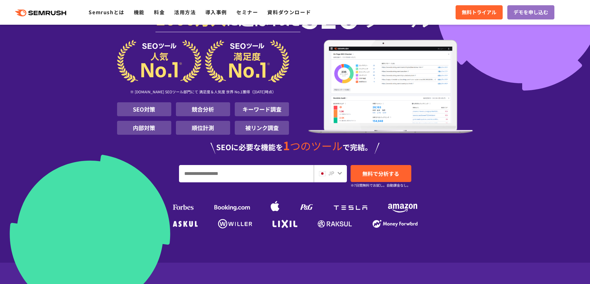 The width and height of the screenshot is (590, 284). I want to click on a: 料金, so click(159, 12).